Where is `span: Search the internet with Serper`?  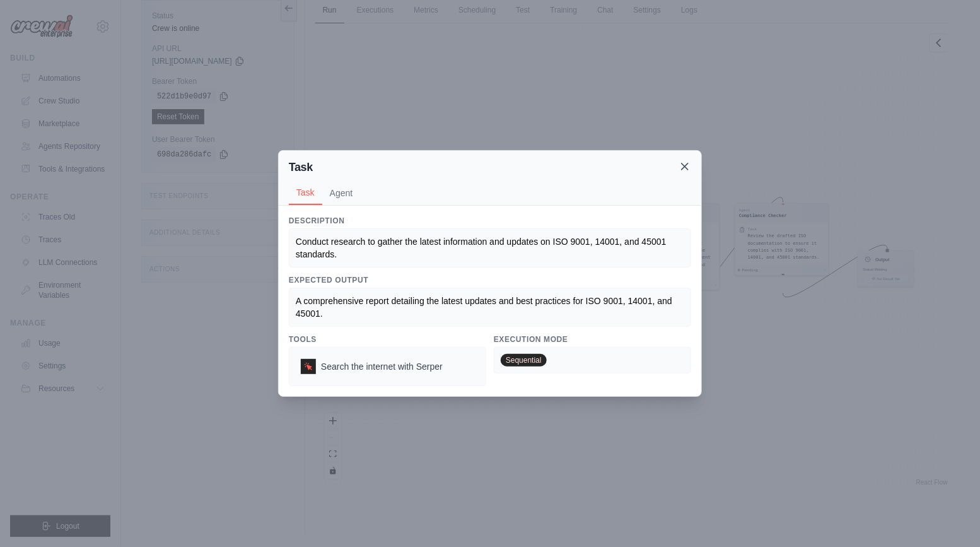 span: Search the internet with Serper is located at coordinates (382, 366).